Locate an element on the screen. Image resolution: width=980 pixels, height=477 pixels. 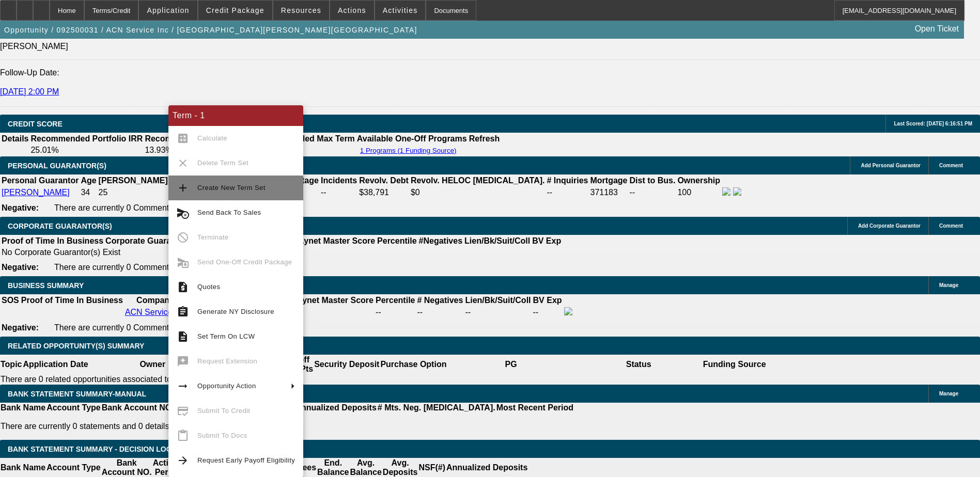
button: Application is located at coordinates (168, 10).